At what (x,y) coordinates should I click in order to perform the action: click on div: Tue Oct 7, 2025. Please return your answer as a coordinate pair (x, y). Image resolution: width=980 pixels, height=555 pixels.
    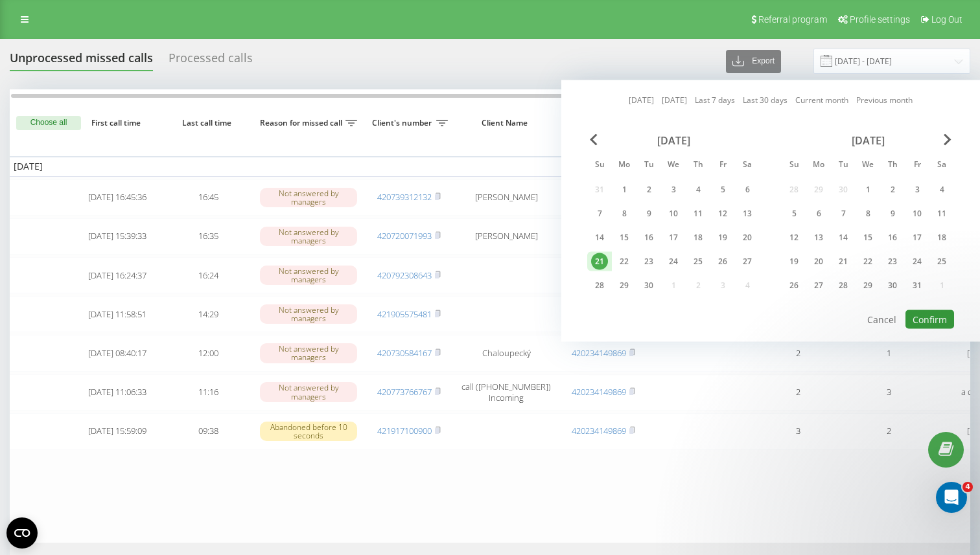
    Looking at the image, I should click on (843, 214).